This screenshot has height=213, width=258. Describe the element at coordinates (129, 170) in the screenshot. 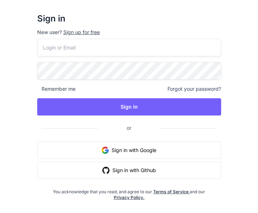

I see `button: Sign in with Github` at that location.